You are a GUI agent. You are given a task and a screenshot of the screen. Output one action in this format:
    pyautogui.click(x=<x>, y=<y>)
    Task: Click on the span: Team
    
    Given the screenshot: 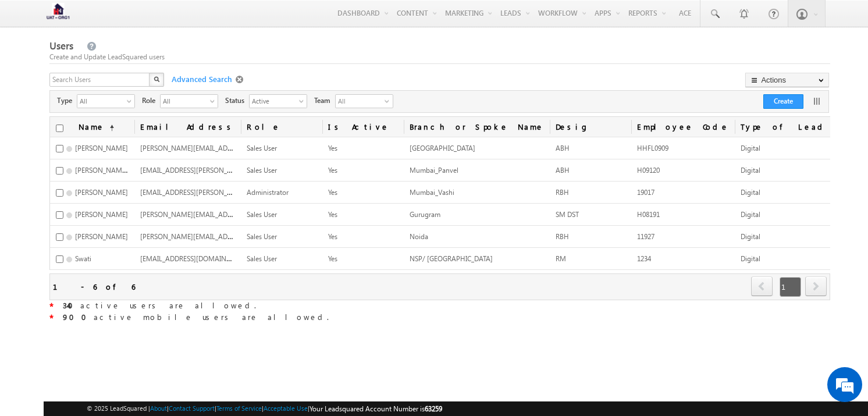 What is the action you would take?
    pyautogui.click(x=325, y=101)
    